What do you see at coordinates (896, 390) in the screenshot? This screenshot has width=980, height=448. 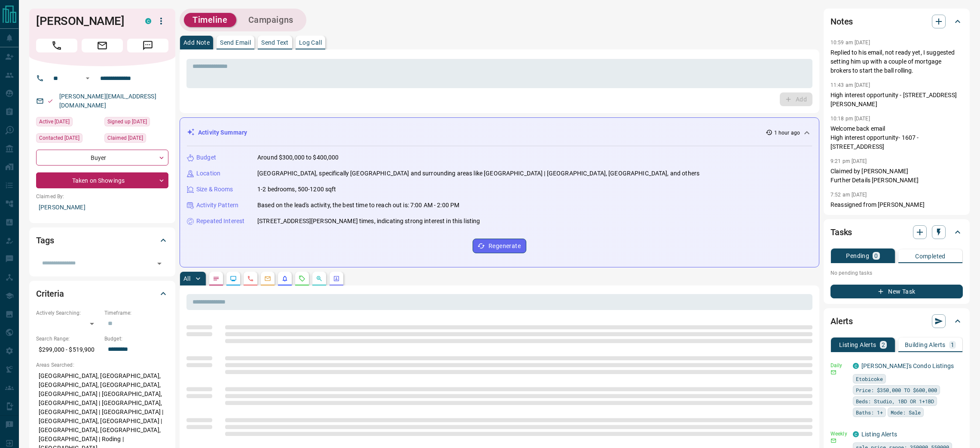 I see `span: Price: $350,000 TO $600,000` at bounding box center [896, 390].